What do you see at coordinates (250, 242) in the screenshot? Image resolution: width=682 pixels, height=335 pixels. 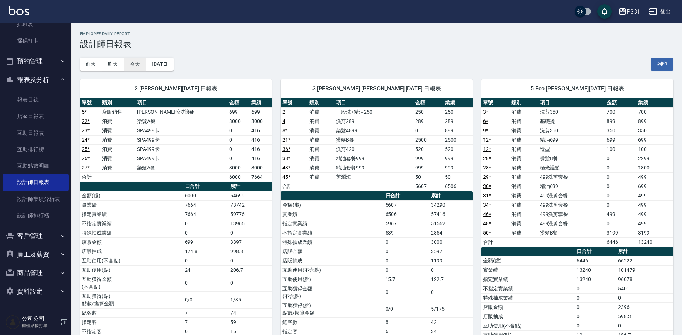 I see `td: 3397` at bounding box center [250, 242].